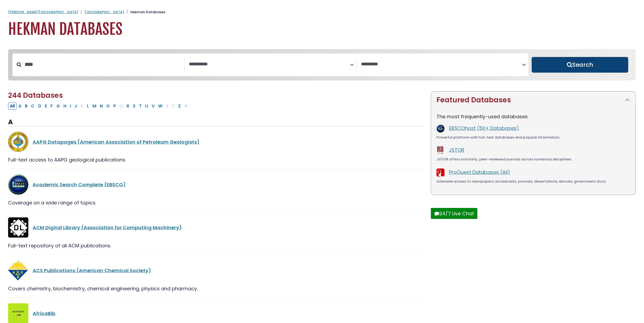 This screenshot has width=644, height=323. What do you see at coordinates (51, 106) in the screenshot?
I see `button: Filter Results F` at bounding box center [51, 106].